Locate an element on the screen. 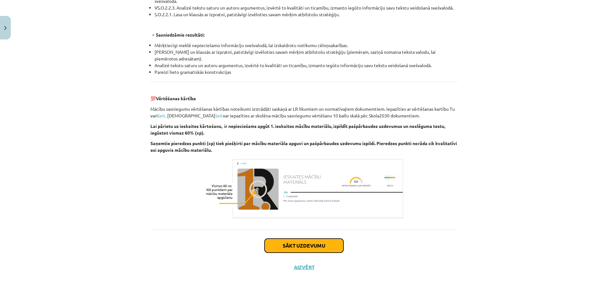 The image size is (608, 294). li: Mērķtiecīgi meklē nepieciešamo informāciju svešvalodā, lai izskaidrotu notikumu cēloņsakarības. is located at coordinates (306, 45).